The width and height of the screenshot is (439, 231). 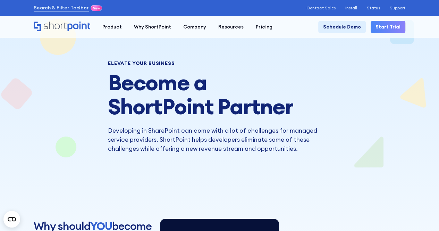 I want to click on span: ShortPoint Partner, so click(x=200, y=106).